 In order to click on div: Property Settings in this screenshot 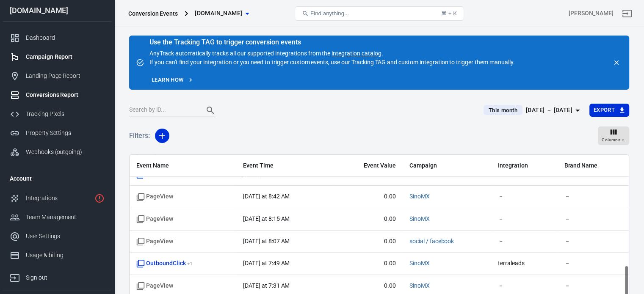, I will do `click(65, 133)`.